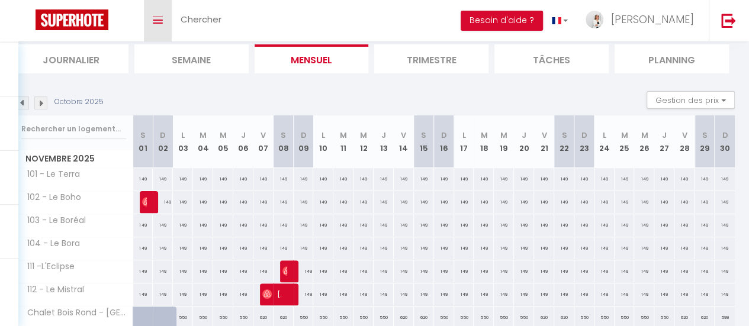  Describe the element at coordinates (431, 59) in the screenshot. I see `li: Trimestre` at that location.